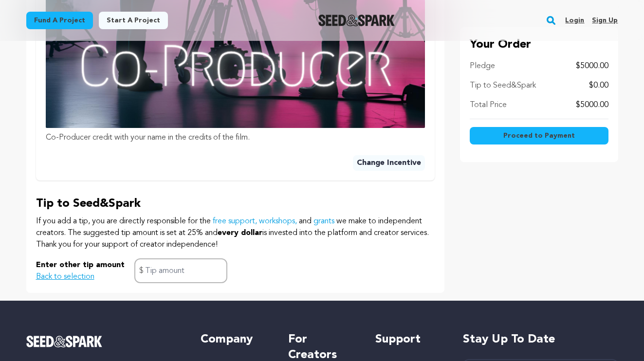  Describe the element at coordinates (255, 222) in the screenshot. I see `a: free support, workshops,` at that location.